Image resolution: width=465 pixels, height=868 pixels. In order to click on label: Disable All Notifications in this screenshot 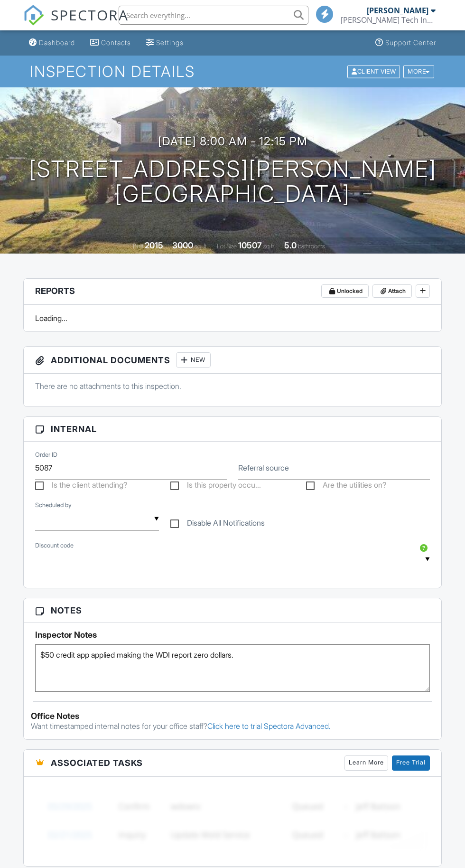, I will do `click(217, 524)`.